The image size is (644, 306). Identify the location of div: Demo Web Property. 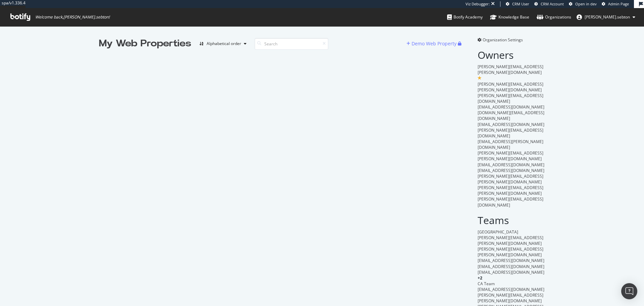
(434, 44).